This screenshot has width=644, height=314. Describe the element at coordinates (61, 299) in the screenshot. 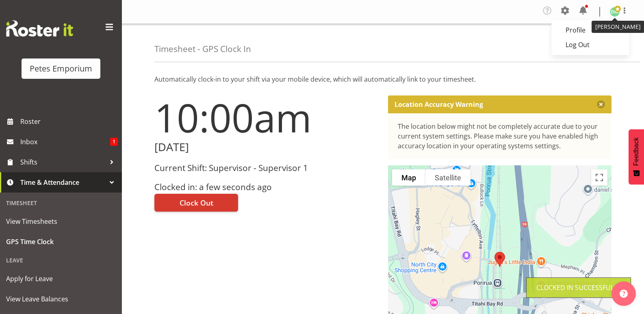

I see `span: View Leave Balances` at that location.